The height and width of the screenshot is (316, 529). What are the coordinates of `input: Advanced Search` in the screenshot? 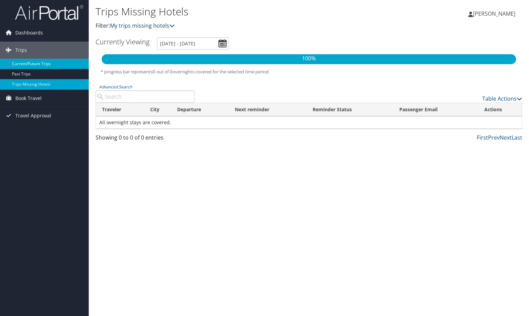 It's located at (145, 97).